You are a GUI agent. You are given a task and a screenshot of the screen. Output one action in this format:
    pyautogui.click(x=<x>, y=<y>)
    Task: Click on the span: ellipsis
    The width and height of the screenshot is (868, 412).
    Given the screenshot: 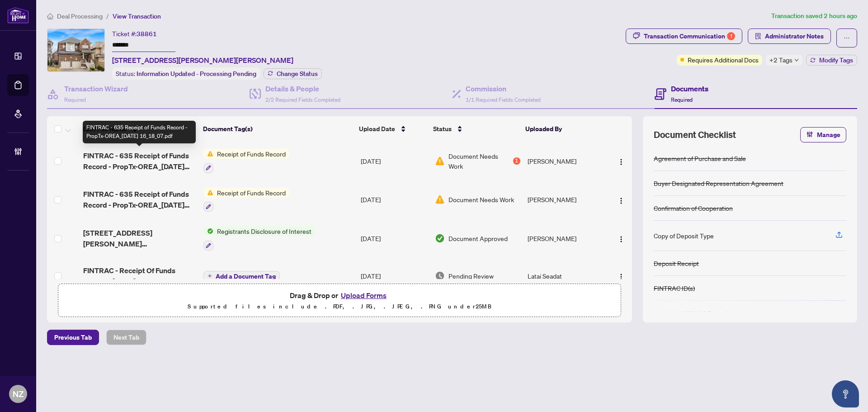 What is the action you would take?
    pyautogui.click(x=847, y=38)
    